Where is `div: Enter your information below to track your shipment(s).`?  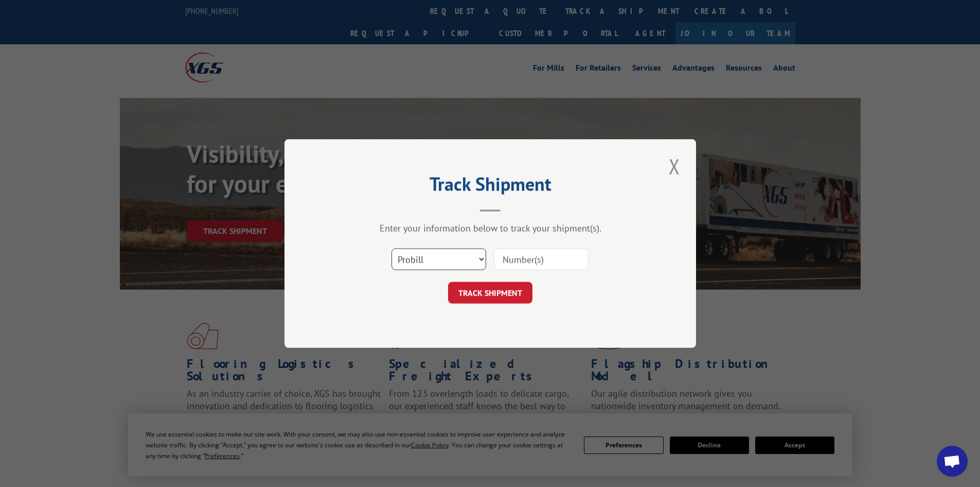 div: Enter your information below to track your shipment(s). is located at coordinates (490, 228).